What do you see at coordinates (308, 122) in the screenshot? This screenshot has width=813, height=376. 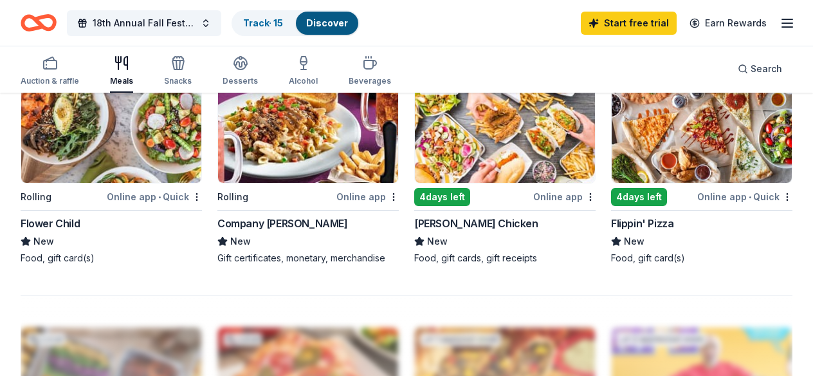 I see `img: Image for Company Brinker` at bounding box center [308, 122].